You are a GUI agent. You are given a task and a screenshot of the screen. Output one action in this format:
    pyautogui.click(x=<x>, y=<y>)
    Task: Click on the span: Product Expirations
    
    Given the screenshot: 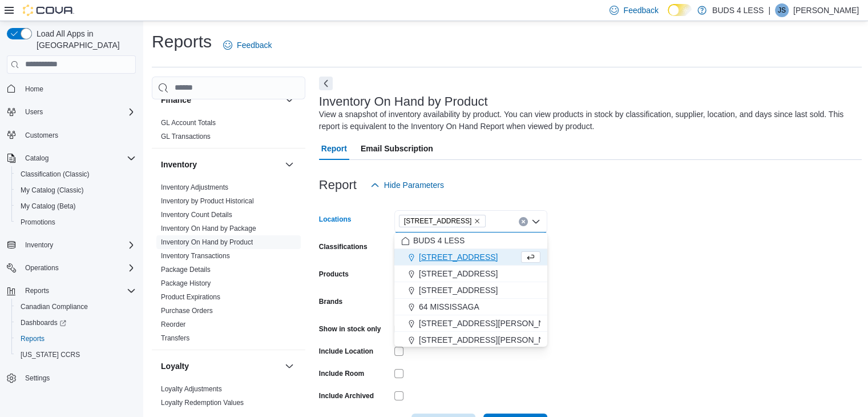 What is the action you would take?
    pyautogui.click(x=191, y=297)
    